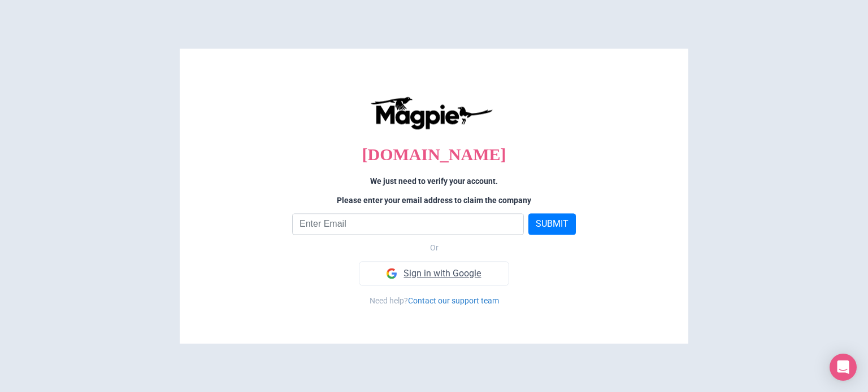  What do you see at coordinates (433, 273) in the screenshot?
I see `a: Sign in with Google` at bounding box center [433, 273].